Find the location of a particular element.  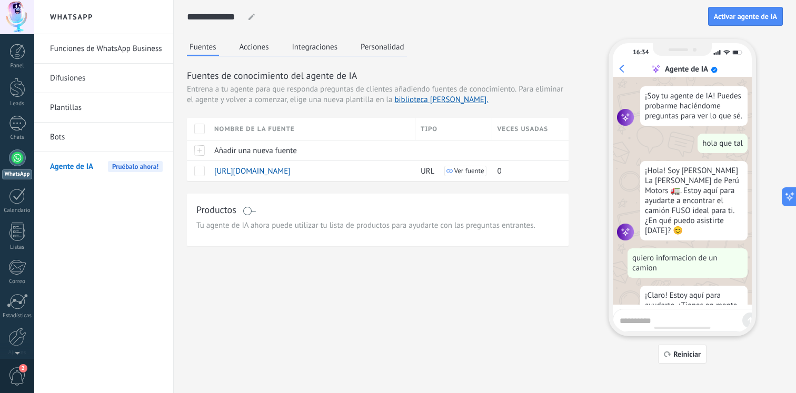

div: quiero informacion de un camion is located at coordinates (688, 263).